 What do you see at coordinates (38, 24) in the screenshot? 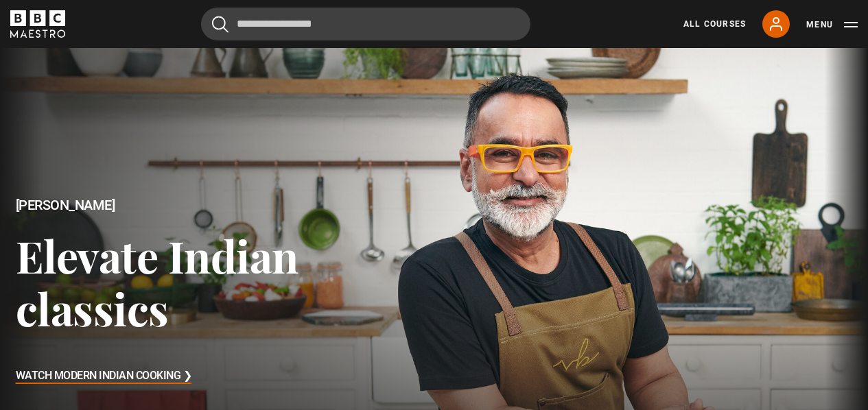
I see `a: BBC Maestro` at bounding box center [38, 24].